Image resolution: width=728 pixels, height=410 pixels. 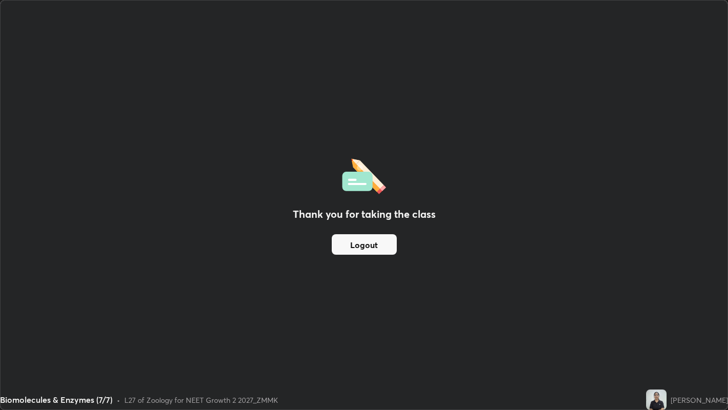 What do you see at coordinates (364, 244) in the screenshot?
I see `button: Logout` at bounding box center [364, 244].